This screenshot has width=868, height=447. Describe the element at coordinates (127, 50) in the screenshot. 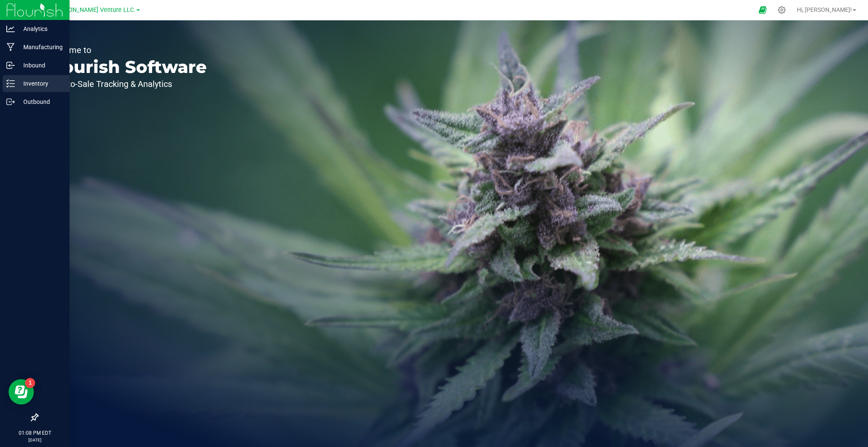

I see `p: Welcome to` at that location.